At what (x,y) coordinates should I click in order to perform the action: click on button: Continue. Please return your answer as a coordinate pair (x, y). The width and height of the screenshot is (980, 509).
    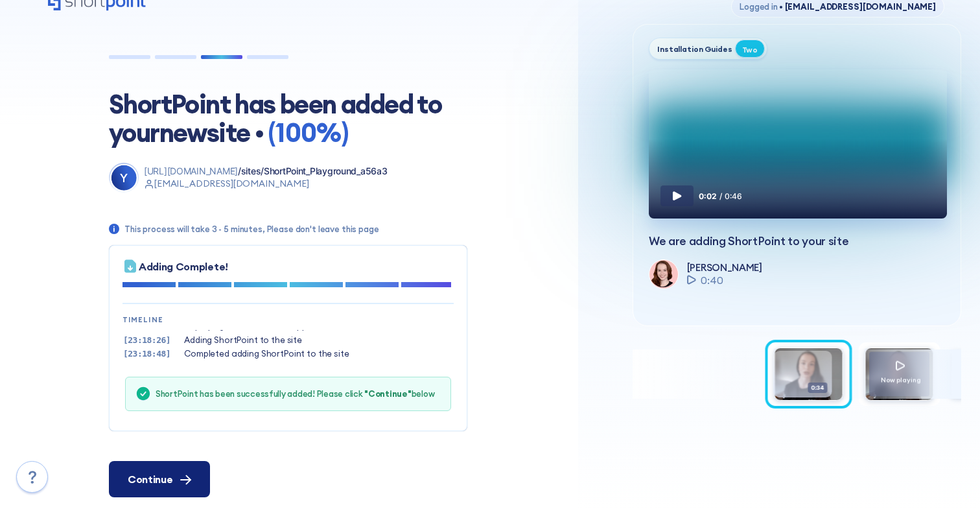
    Looking at the image, I should click on (159, 479).